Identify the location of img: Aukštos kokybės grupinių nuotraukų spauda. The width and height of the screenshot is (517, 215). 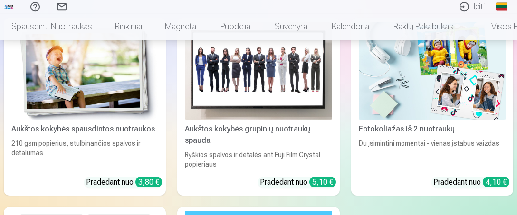
(258, 71).